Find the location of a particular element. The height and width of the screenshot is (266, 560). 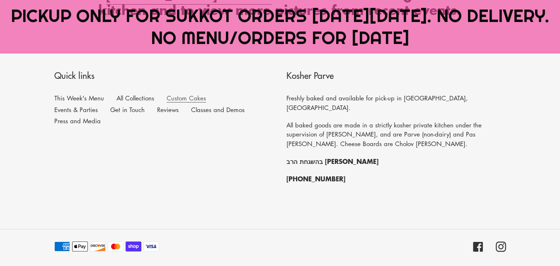

a: Press and Media is located at coordinates (77, 121).